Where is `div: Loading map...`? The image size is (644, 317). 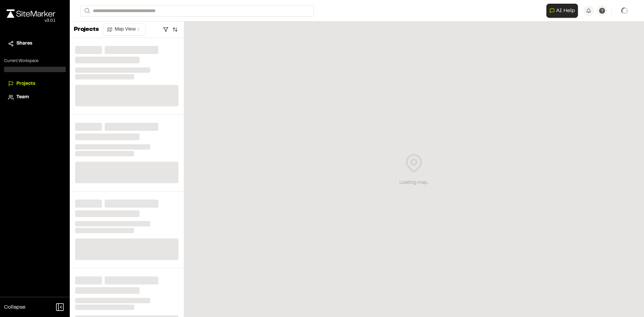 div: Loading map... is located at coordinates (414, 183).